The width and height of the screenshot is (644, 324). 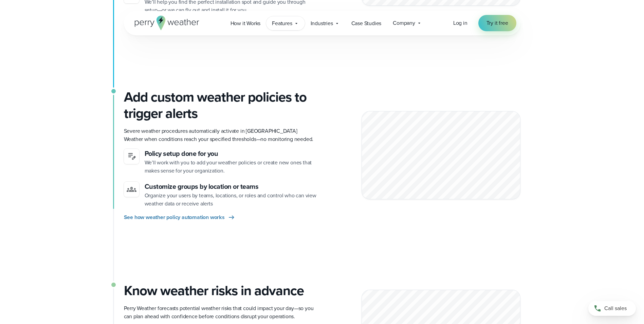 I want to click on h3: Add custom weather policies to trigger alerts, so click(x=220, y=105).